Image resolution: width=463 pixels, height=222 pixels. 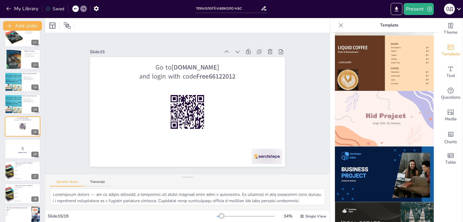 What do you see at coordinates (449, 9) in the screenshot?
I see `button: О Д` at bounding box center [449, 9].